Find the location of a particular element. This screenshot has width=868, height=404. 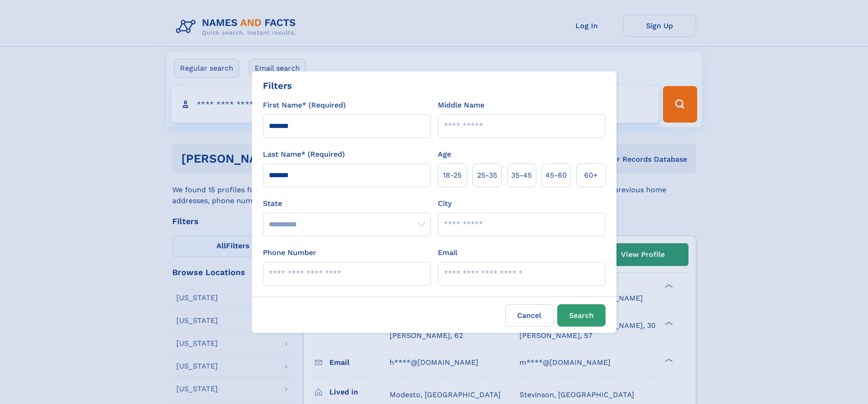

label: First Name* (Required) is located at coordinates (304, 105).